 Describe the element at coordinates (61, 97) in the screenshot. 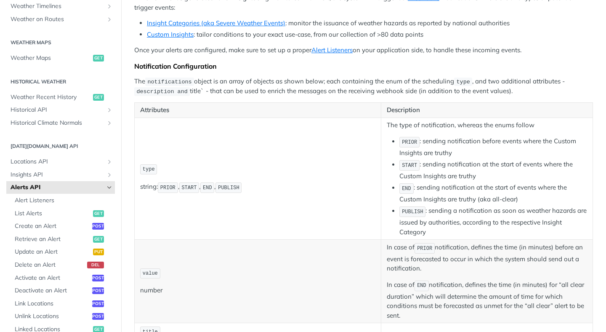

I see `a: Weather Recent Historyget` at that location.